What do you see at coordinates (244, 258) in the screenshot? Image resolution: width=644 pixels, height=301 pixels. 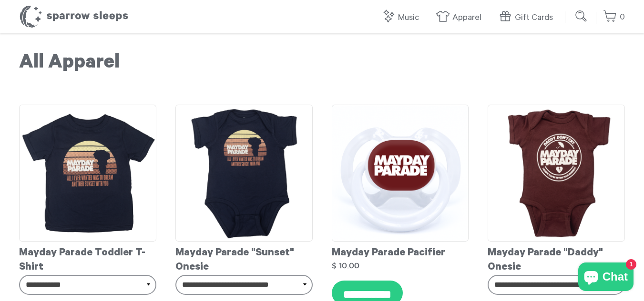 I see `div: Mayday Parade "Sunset" Onesie` at bounding box center [244, 258].